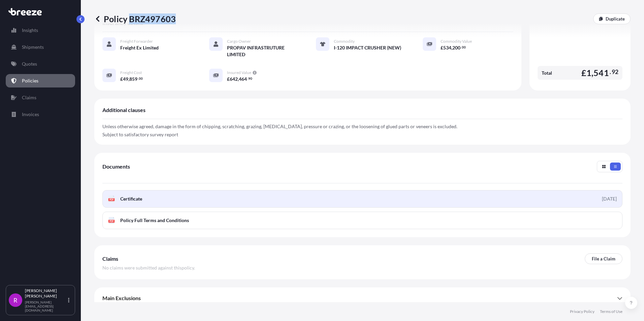 Image resolution: width=644 pixels, height=321 pixels. I want to click on span: 200, so click(457, 48).